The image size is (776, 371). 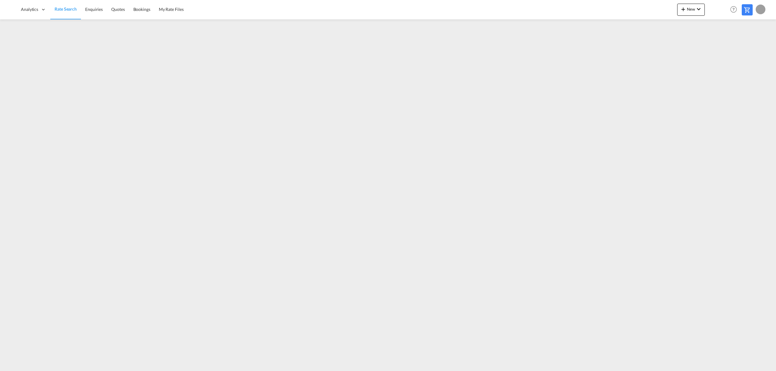 I want to click on span: New, so click(x=691, y=9).